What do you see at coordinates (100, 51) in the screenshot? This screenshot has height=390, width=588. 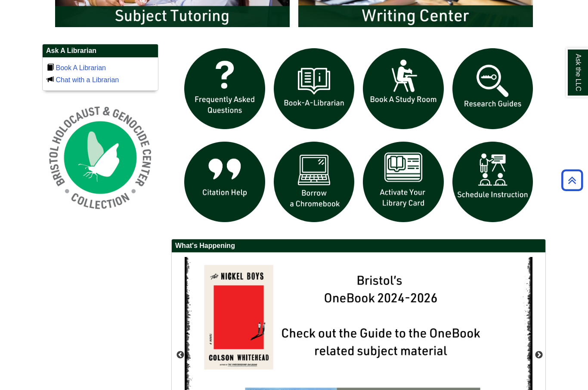 I see `h2: Ask A Librarian` at bounding box center [100, 51].